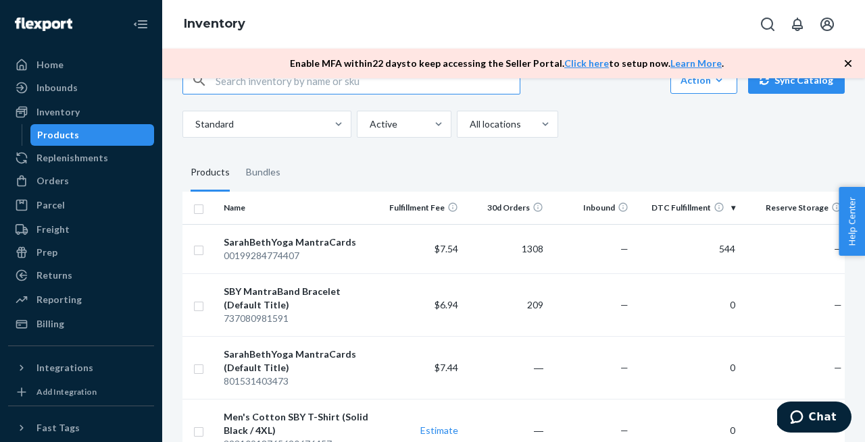 The width and height of the screenshot is (865, 442). Describe the element at coordinates (794, 208) in the screenshot. I see `th: Reserve Storage` at that location.